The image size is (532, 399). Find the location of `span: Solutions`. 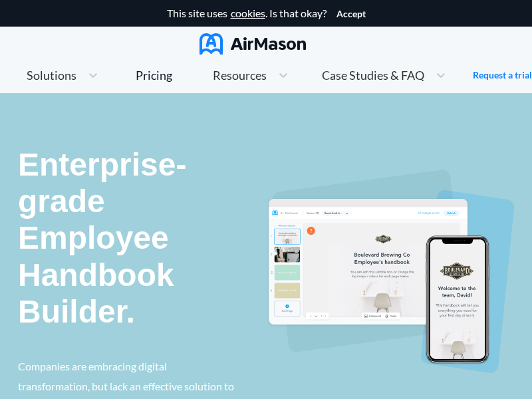

span: Solutions is located at coordinates (51, 76).